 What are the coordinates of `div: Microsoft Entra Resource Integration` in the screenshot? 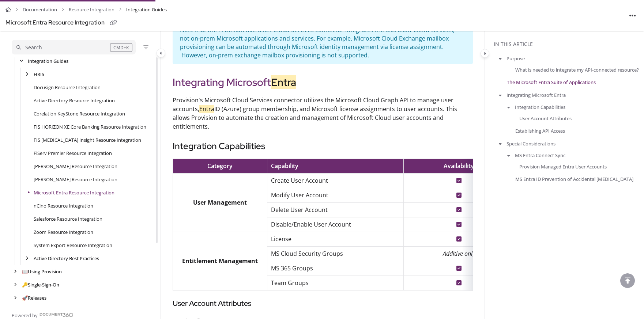 It's located at (55, 23).